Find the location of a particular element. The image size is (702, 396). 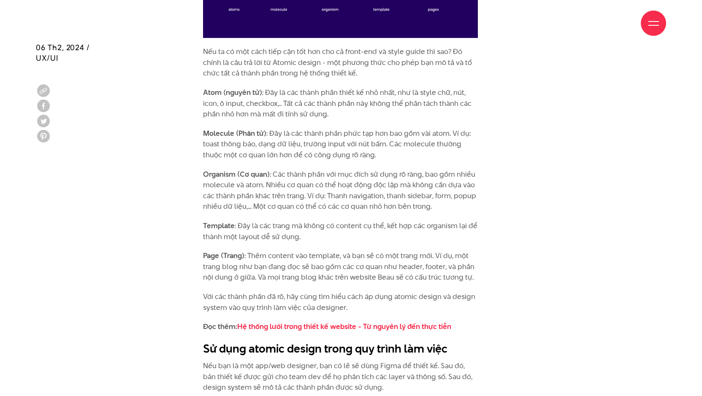

p: Với các thành phần đã rõ, hãy cùng tìm hiểu cách áp dụng atomic design và design system vào quy t... is located at coordinates (341, 302).